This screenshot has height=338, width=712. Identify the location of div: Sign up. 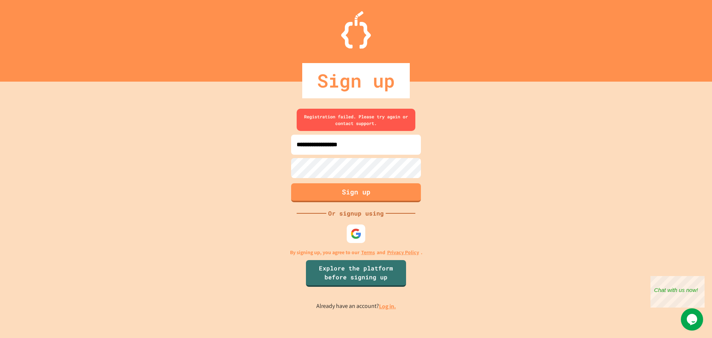
(356, 80).